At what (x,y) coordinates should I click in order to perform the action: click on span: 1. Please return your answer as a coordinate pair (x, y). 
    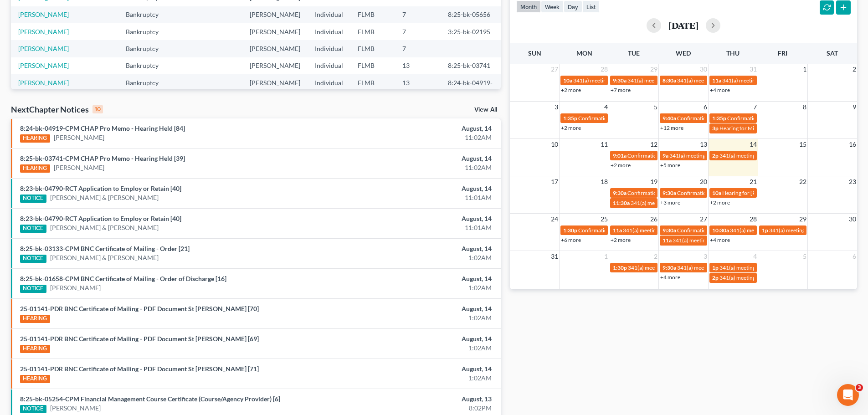
    Looking at the image, I should click on (805, 69).